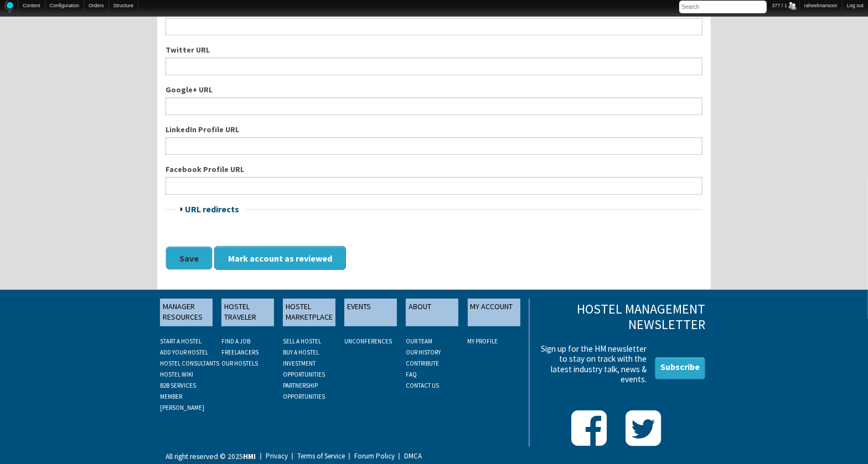 The image size is (868, 464). Describe the element at coordinates (178, 386) in the screenshot. I see `a: B2B SERVICES` at that location.